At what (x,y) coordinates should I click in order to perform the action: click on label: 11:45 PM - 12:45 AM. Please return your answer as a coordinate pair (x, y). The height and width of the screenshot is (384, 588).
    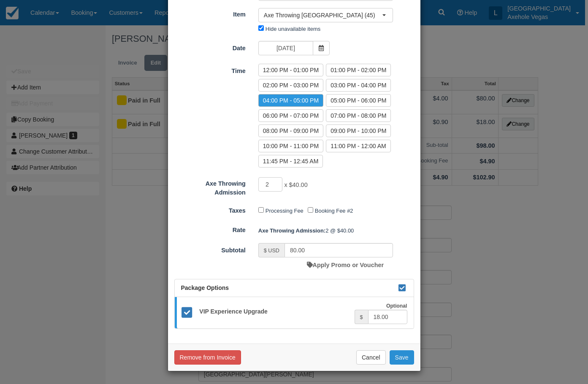
    Looking at the image, I should click on (291, 161).